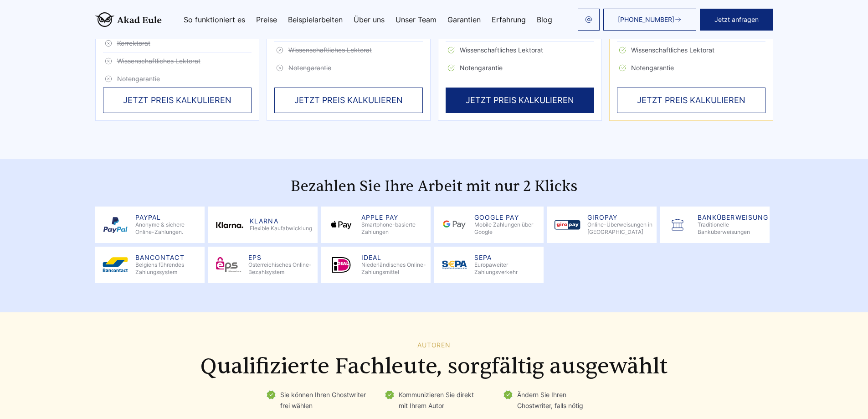 The image size is (868, 419). Describe the element at coordinates (115, 225) in the screenshot. I see `img: PayPal` at that location.